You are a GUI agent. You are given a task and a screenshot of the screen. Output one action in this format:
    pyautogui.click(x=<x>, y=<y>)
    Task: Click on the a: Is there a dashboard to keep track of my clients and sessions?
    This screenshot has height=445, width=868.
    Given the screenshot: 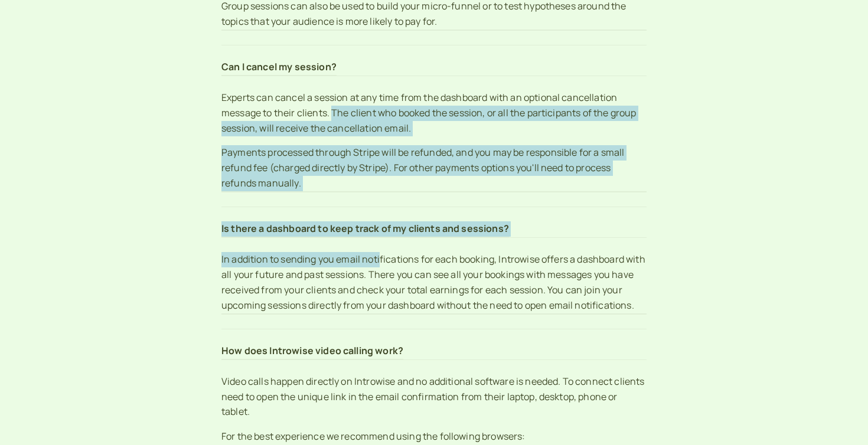 What is the action you would take?
    pyautogui.click(x=434, y=230)
    